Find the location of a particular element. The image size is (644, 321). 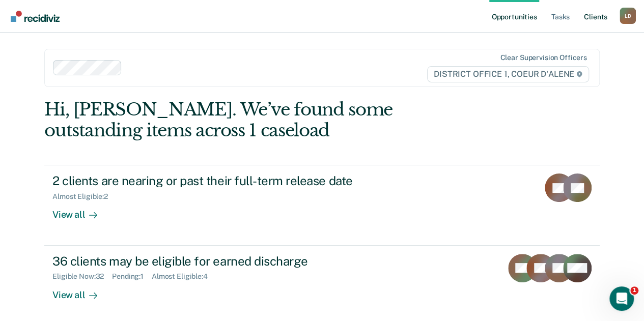

span: 1 is located at coordinates (635, 291).